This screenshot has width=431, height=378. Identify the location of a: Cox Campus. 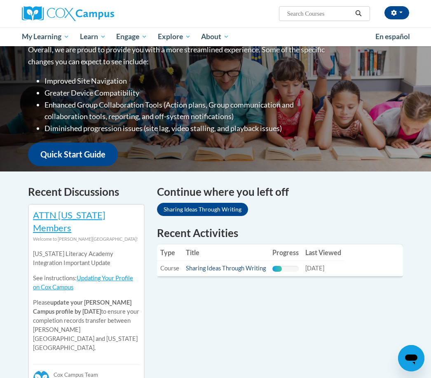
(82, 14).